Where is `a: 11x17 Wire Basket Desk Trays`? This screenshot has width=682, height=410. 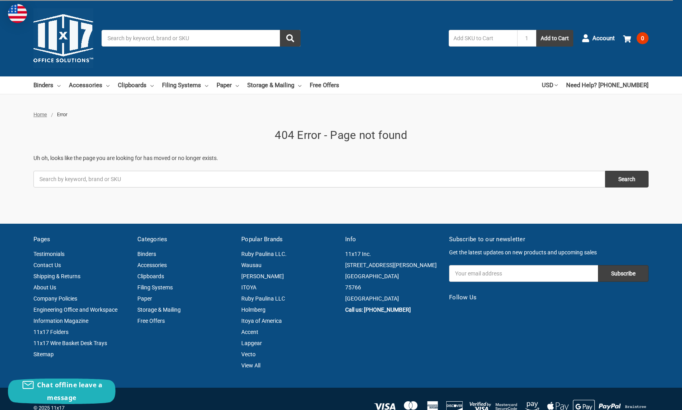
a: 11x17 Wire Basket Desk Trays is located at coordinates (70, 343).